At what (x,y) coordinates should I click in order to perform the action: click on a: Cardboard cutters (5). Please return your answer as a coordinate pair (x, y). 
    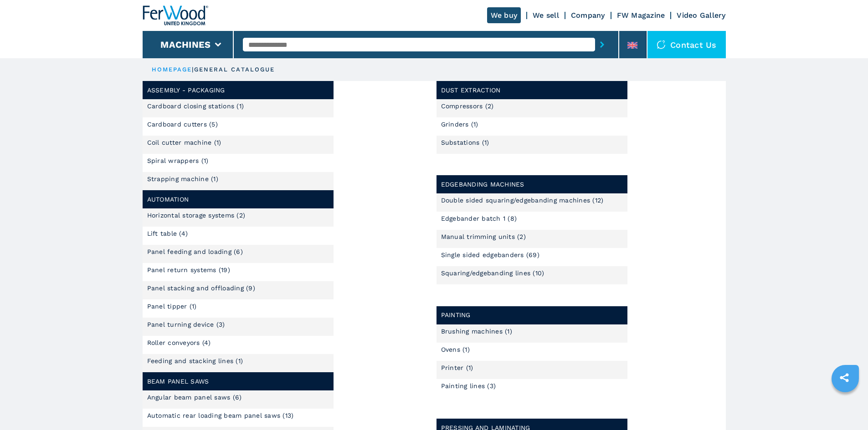
    Looking at the image, I should click on (182, 124).